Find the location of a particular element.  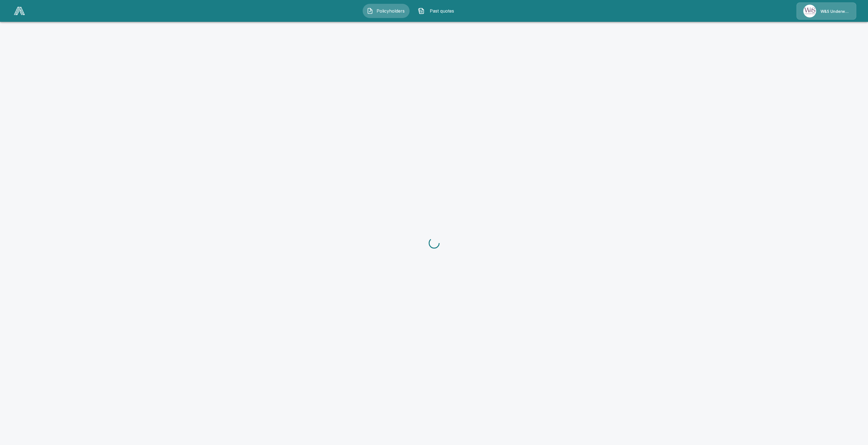

img: Policyholders Icon is located at coordinates (370, 11).